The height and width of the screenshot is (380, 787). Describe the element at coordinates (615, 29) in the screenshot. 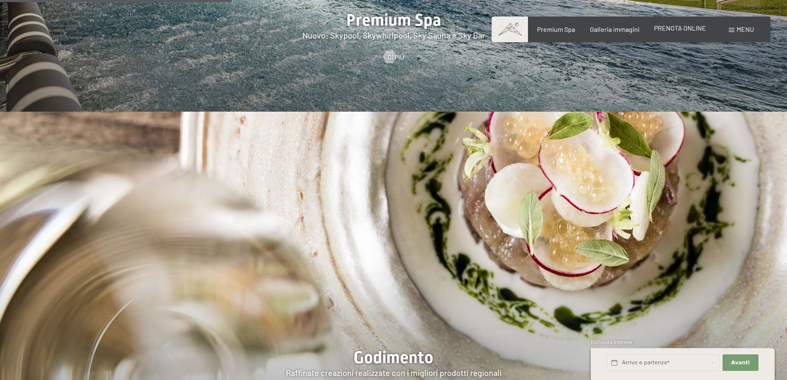

I see `a: Galleria immagini` at that location.